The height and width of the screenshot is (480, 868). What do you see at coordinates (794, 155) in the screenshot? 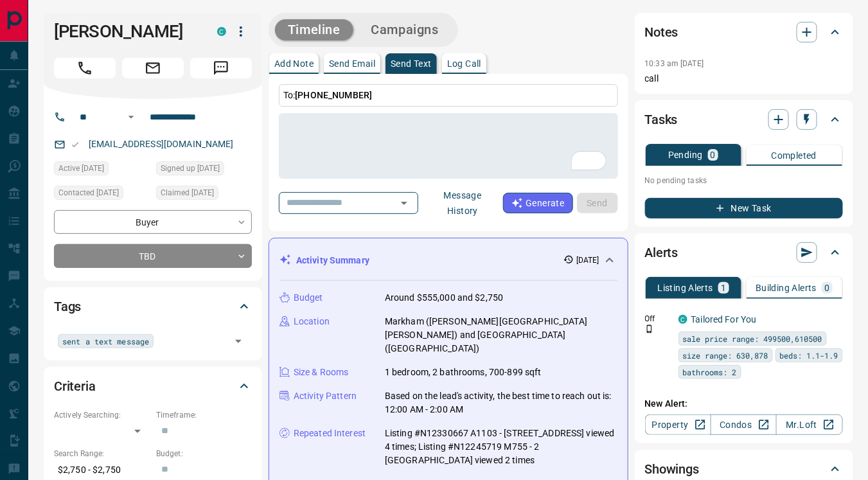
I see `p: Completed` at bounding box center [794, 155].